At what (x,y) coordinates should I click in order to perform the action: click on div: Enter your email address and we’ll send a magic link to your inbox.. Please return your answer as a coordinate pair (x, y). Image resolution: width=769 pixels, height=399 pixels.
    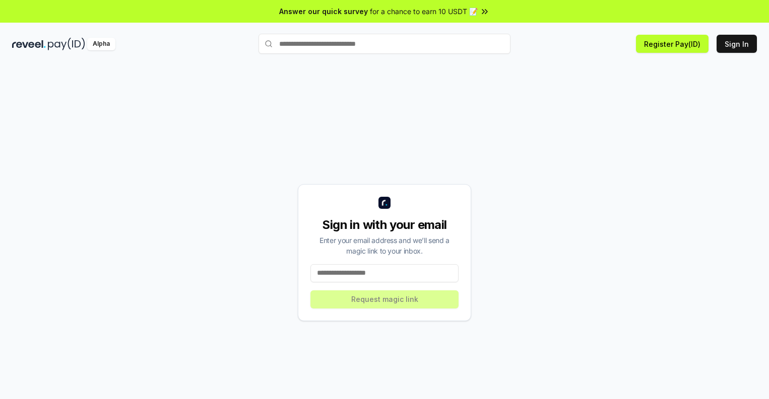
    Looking at the image, I should click on (384, 246).